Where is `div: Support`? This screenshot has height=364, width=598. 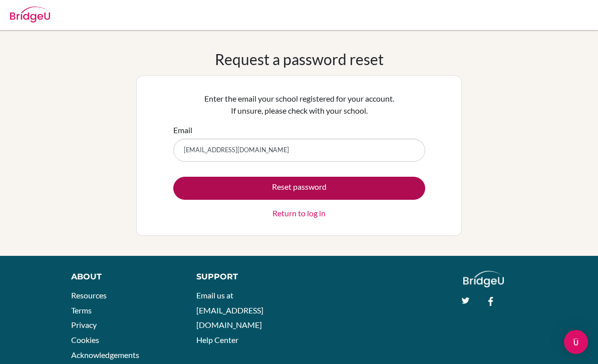 div: Support is located at coordinates (243, 277).